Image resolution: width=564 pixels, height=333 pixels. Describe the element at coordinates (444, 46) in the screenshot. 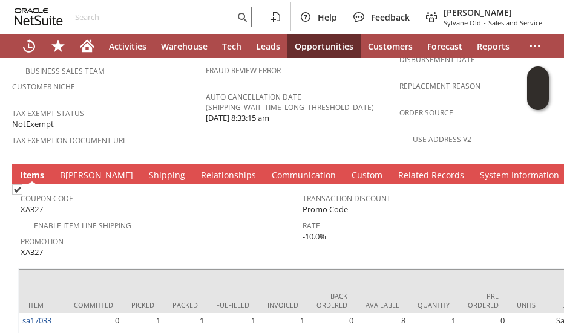

I see `span: Forecast` at that location.